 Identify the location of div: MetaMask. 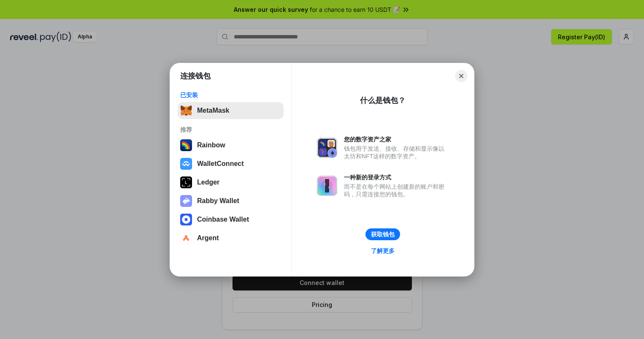
(213, 111).